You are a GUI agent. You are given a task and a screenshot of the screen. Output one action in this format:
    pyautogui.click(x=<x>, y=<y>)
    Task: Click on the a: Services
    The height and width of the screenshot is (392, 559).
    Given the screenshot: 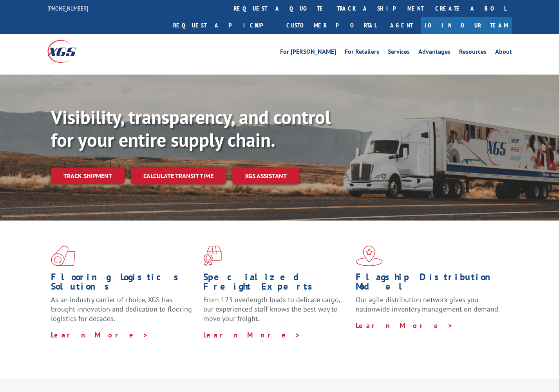 What is the action you would take?
    pyautogui.click(x=399, y=53)
    